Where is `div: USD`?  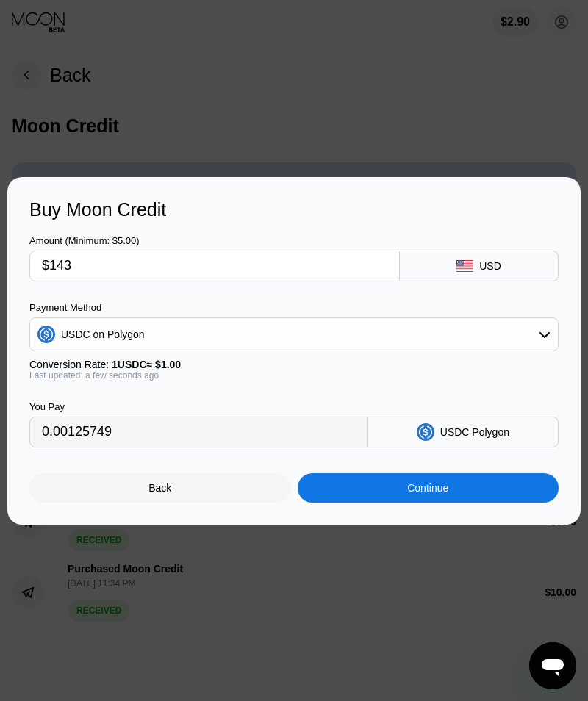 div: USD is located at coordinates (490, 266).